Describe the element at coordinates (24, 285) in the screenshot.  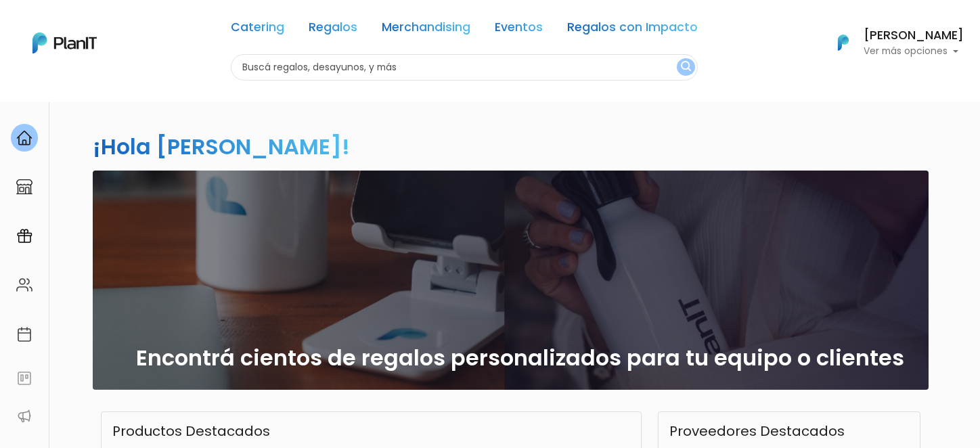
I see `img: people-662611757002400ad9ed0e3c099ab2801c6687ba6c219adb57efc949bc21e19d.svg` at that location.